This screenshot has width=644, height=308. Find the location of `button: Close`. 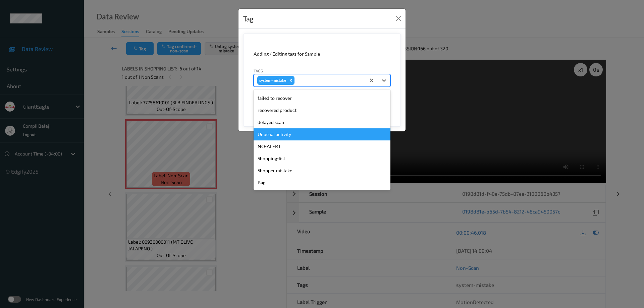

button: Close is located at coordinates (399, 18).